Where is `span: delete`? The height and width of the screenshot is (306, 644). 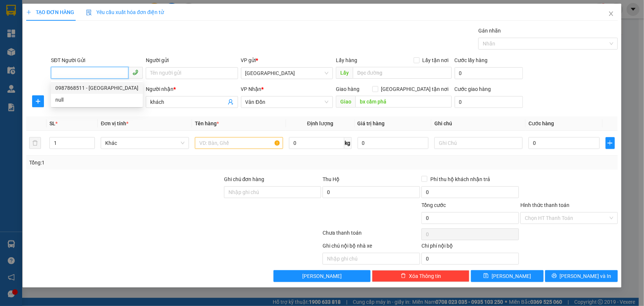 span: delete is located at coordinates (403, 276).